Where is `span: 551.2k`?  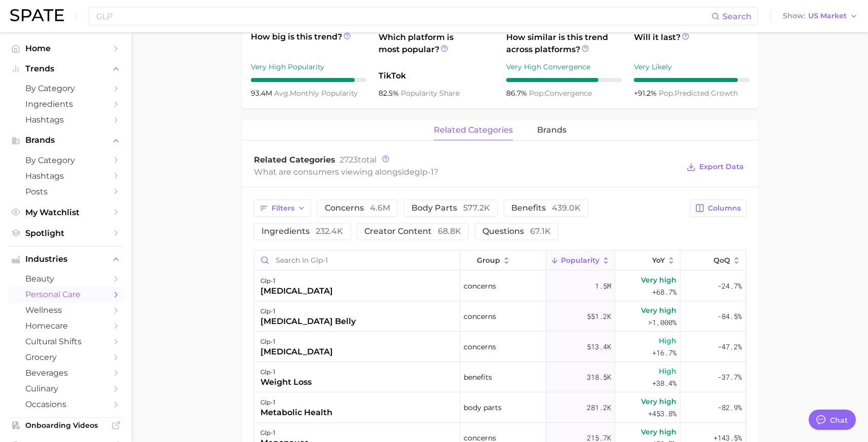 span: 551.2k is located at coordinates (599, 316).